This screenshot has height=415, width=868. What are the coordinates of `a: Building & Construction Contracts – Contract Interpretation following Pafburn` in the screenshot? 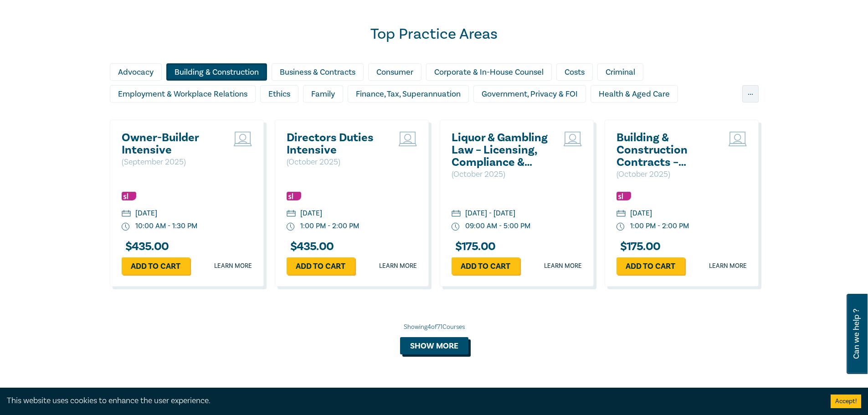 It's located at (665, 150).